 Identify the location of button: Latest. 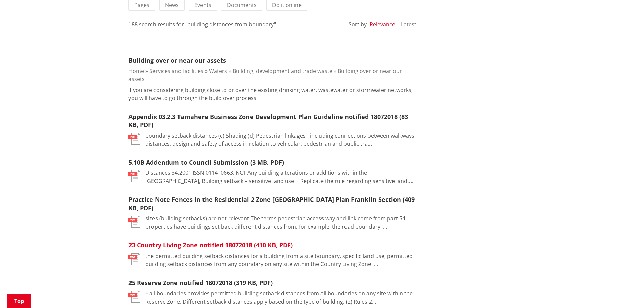
(409, 25).